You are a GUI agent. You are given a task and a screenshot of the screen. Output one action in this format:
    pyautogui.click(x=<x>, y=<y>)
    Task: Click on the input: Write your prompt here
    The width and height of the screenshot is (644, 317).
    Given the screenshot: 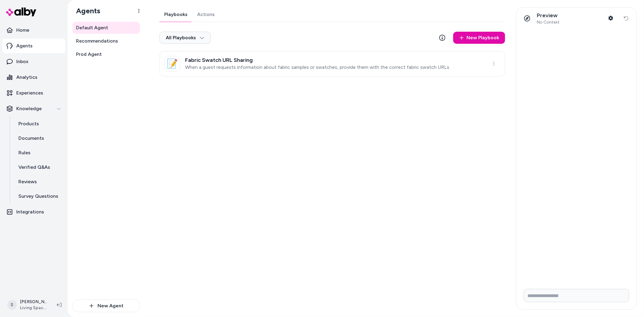 What is the action you would take?
    pyautogui.click(x=576, y=296)
    